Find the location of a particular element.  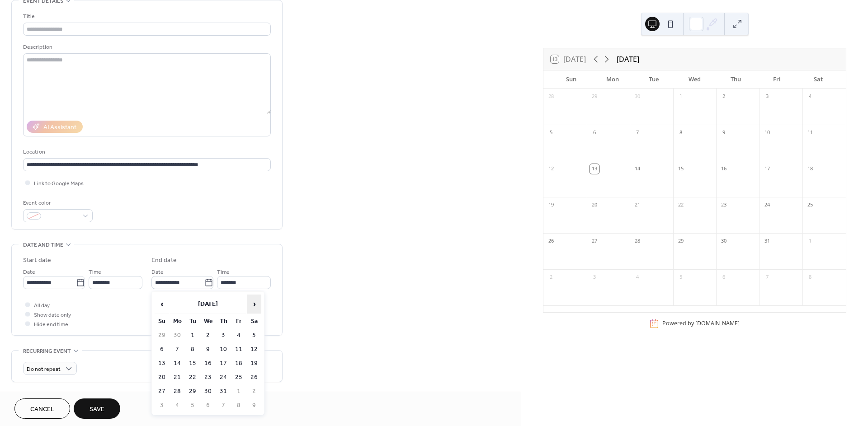

span: All day is located at coordinates (41, 306).